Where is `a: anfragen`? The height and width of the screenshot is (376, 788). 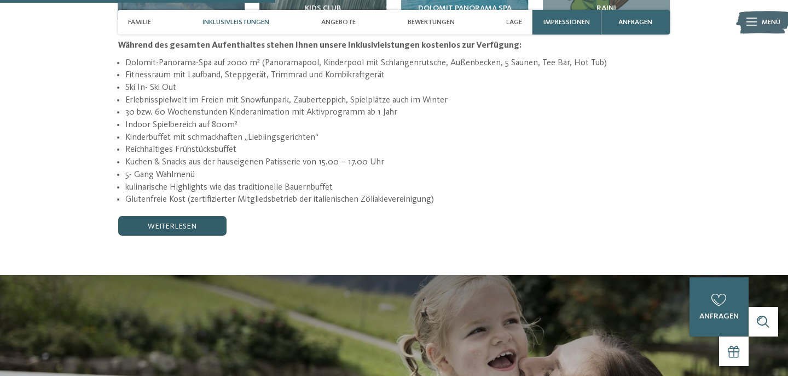 a: anfragen is located at coordinates (719, 307).